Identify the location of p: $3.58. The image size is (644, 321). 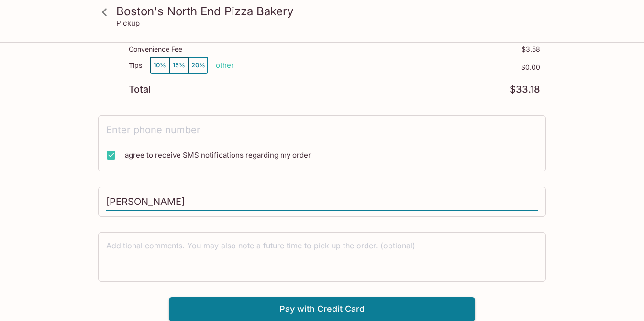
(531, 49).